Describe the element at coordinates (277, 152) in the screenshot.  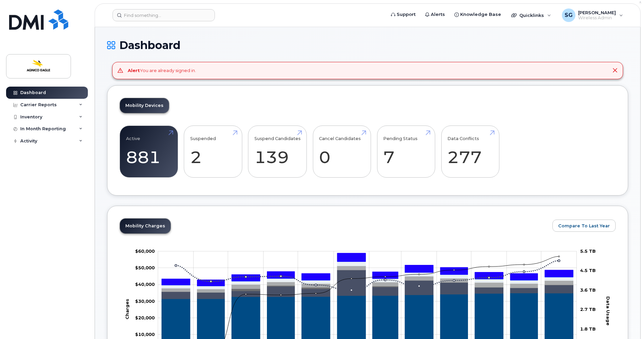
I see `a: Suspend Candidates 139` at that location.